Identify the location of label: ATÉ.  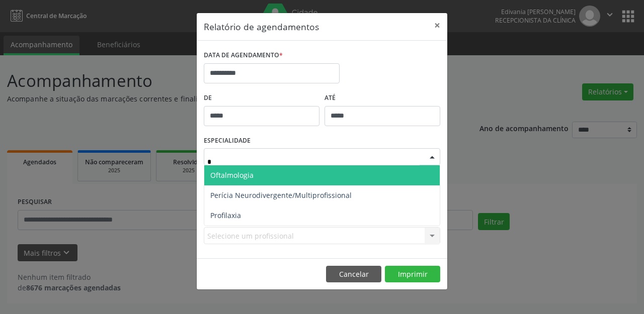
(383, 98).